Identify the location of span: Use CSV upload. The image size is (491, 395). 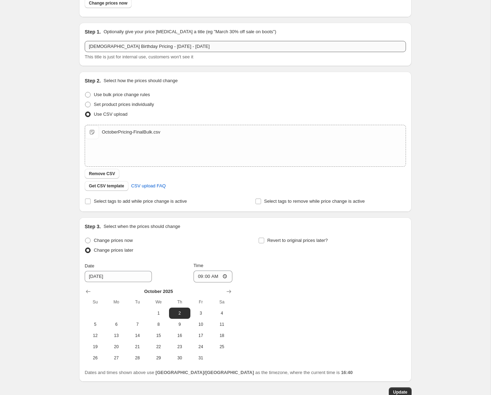
(111, 114).